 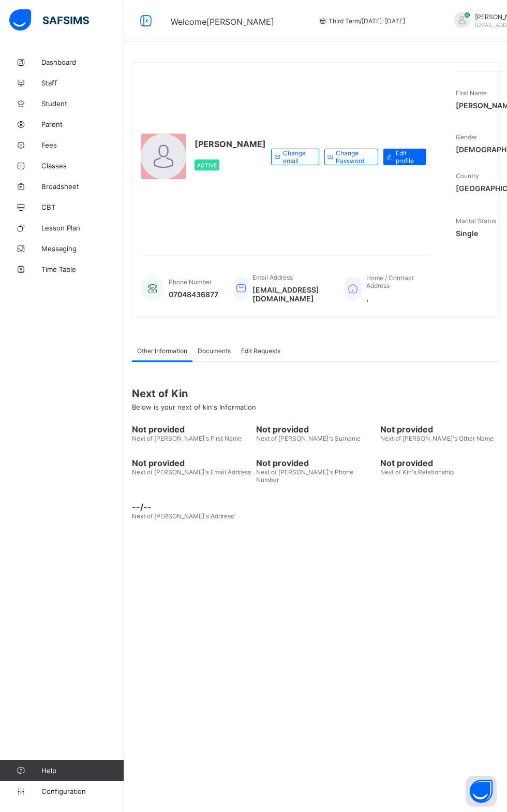 I want to click on span: Change Password, so click(x=354, y=156).